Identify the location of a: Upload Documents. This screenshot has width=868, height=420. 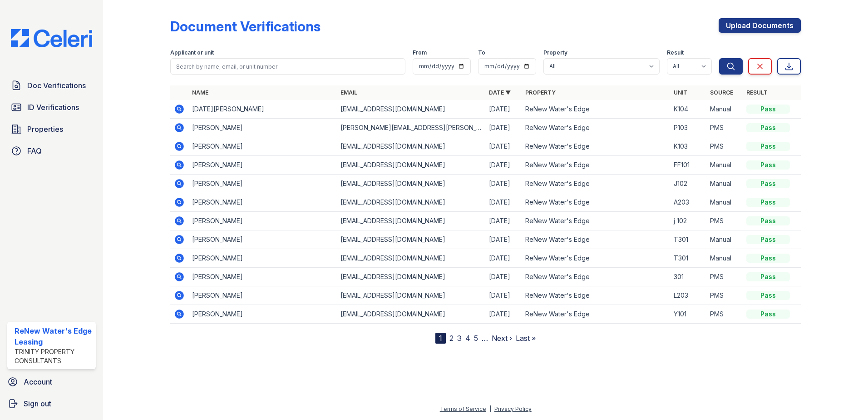
(760, 25).